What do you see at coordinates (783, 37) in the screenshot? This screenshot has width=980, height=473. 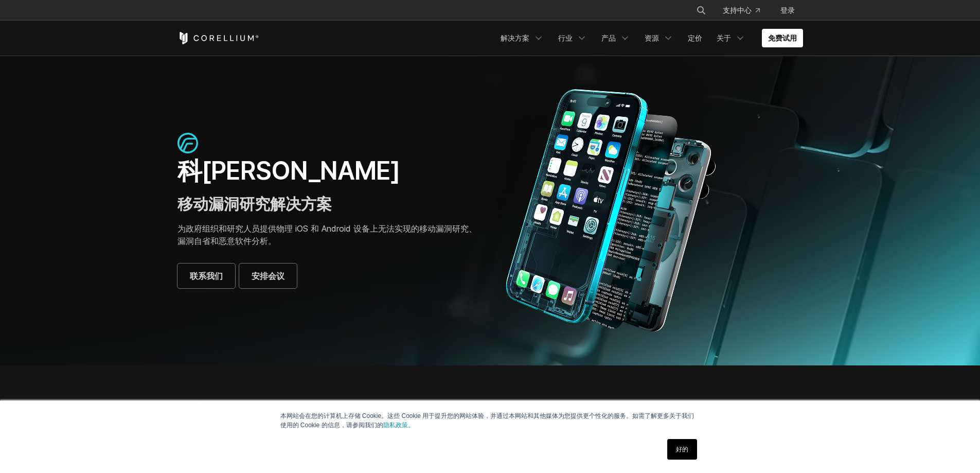 I see `font: 免费试用` at bounding box center [783, 37].